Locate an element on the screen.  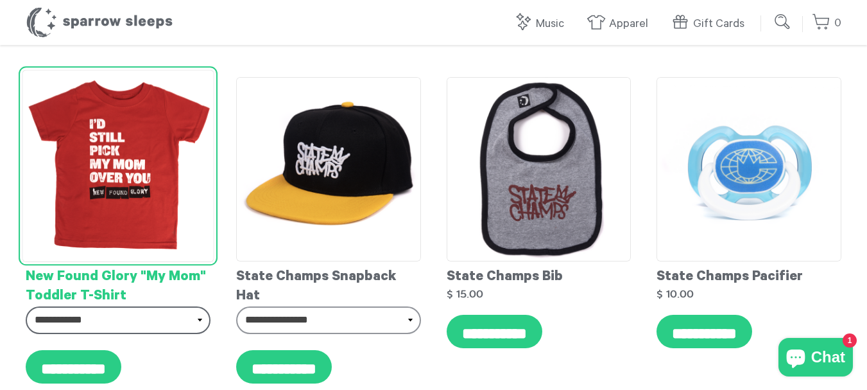
a: Apparel is located at coordinates (621, 24).